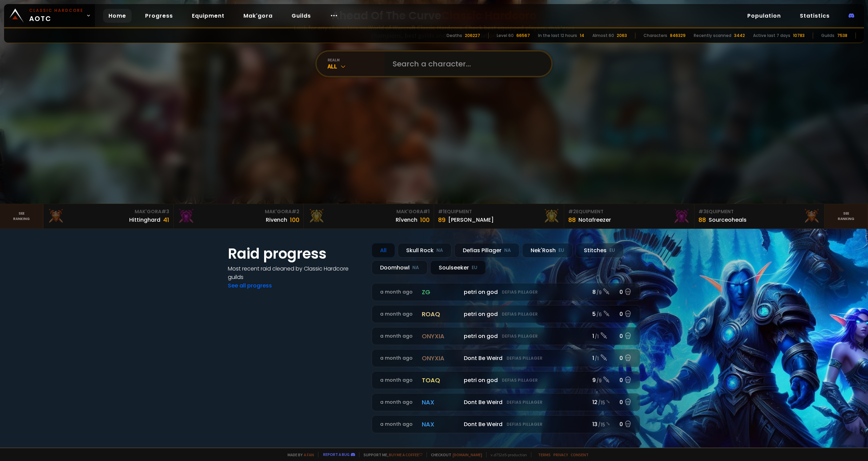 This screenshot has height=461, width=868. I want to click on div: 14, so click(582, 36).